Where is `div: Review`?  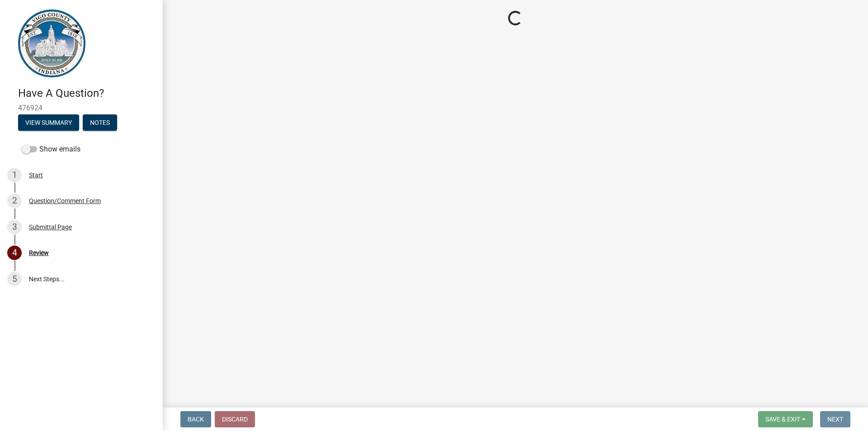 div: Review is located at coordinates (39, 253).